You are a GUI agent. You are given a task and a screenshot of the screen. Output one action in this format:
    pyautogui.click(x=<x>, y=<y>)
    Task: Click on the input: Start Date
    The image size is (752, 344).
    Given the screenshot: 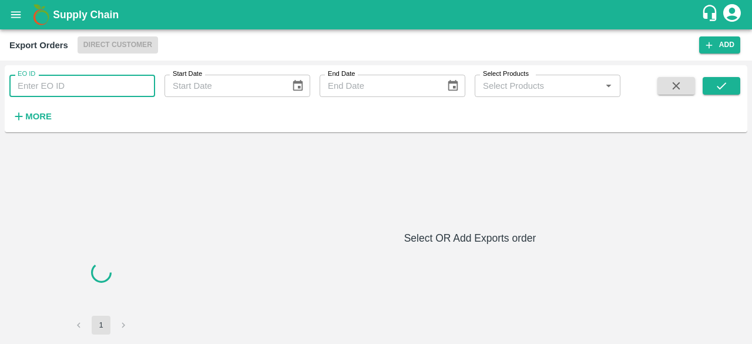 What is the action you would take?
    pyautogui.click(x=223, y=86)
    